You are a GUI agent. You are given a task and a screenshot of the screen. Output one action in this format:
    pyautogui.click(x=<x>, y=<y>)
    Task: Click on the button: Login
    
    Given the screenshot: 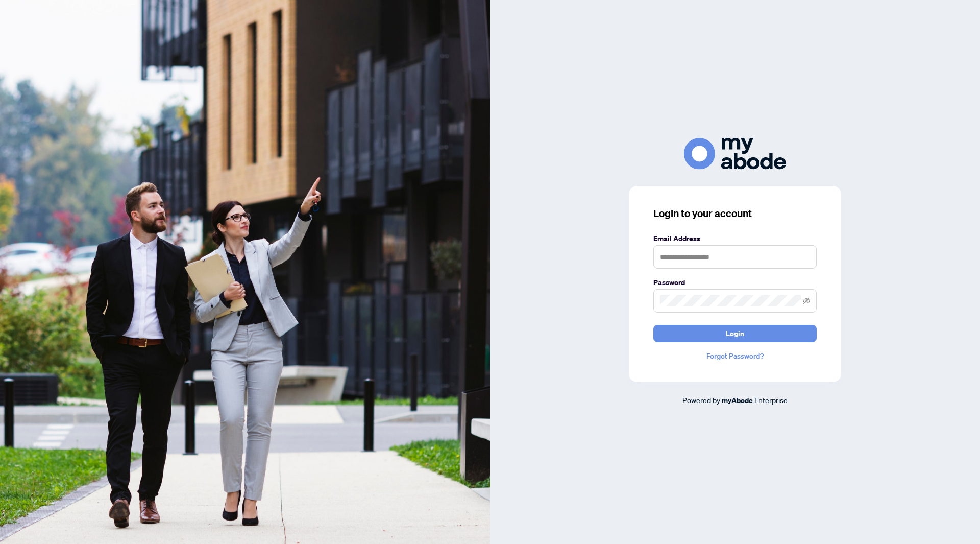 What is the action you would take?
    pyautogui.click(x=734, y=333)
    